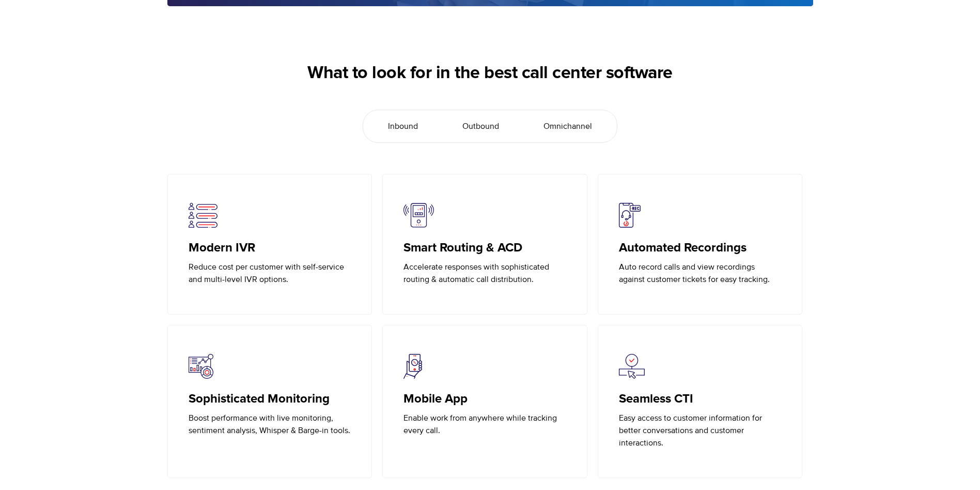  I want to click on a: Omnichannel, so click(568, 126).